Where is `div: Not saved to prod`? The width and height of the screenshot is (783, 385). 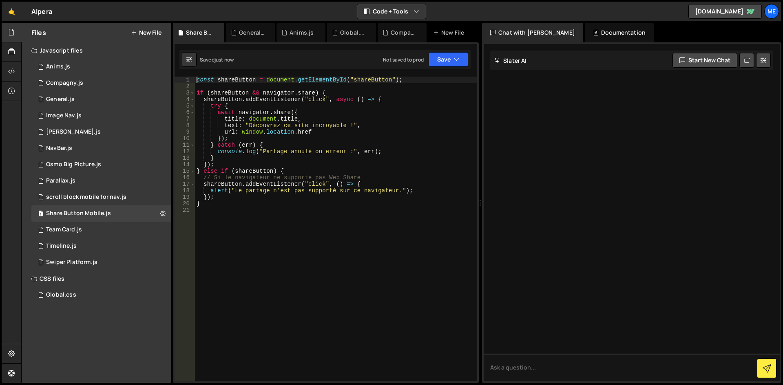
div: Not saved to prod is located at coordinates (403, 60).